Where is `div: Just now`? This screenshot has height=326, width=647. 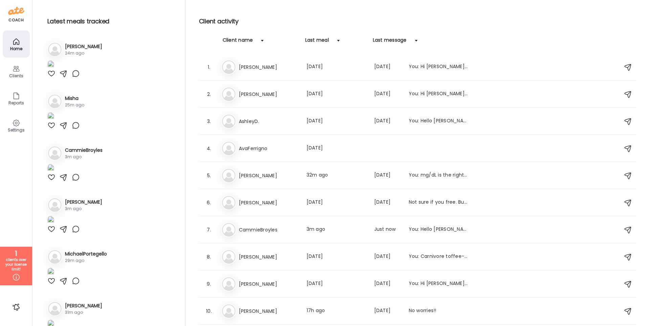 div: Just now is located at coordinates (387, 229).